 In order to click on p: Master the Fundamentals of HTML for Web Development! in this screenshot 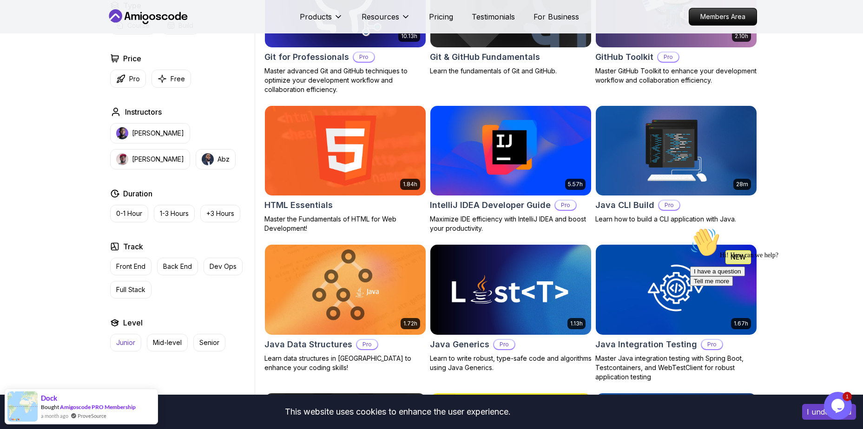, I will do `click(345, 224)`.